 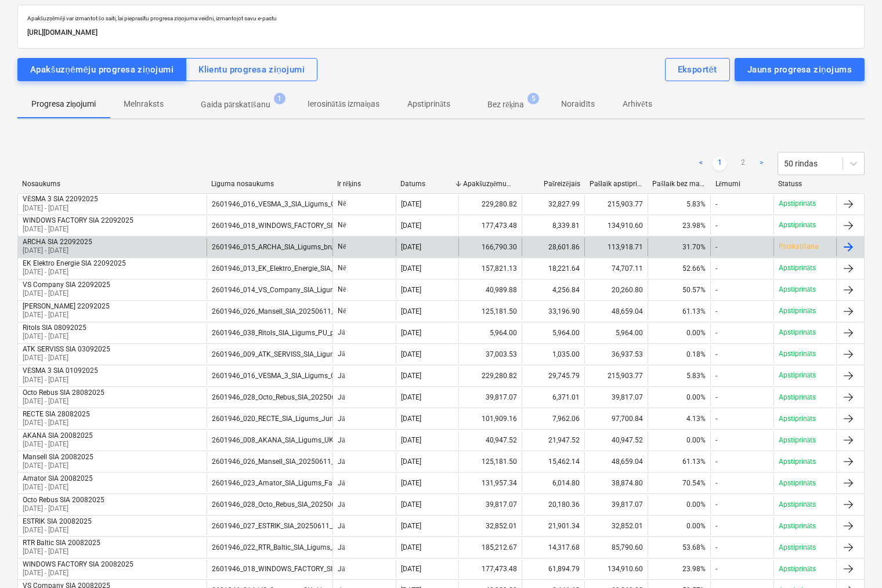 What do you see at coordinates (694, 462) in the screenshot?
I see `span: 61.13%` at bounding box center [694, 462].